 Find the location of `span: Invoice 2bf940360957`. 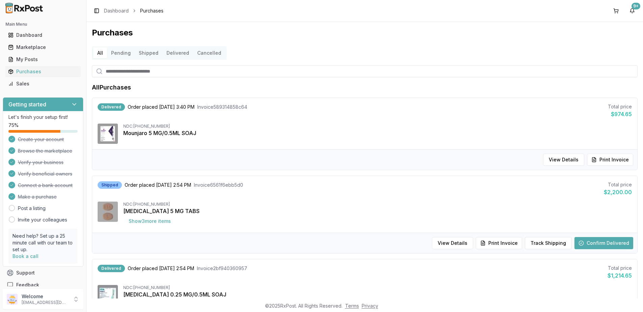

span: Invoice 2bf940360957 is located at coordinates (222, 268).